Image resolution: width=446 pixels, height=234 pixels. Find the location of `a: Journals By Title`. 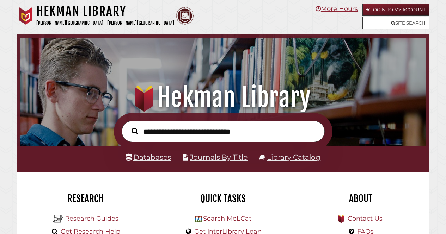

a: Journals By Title is located at coordinates (219, 157).